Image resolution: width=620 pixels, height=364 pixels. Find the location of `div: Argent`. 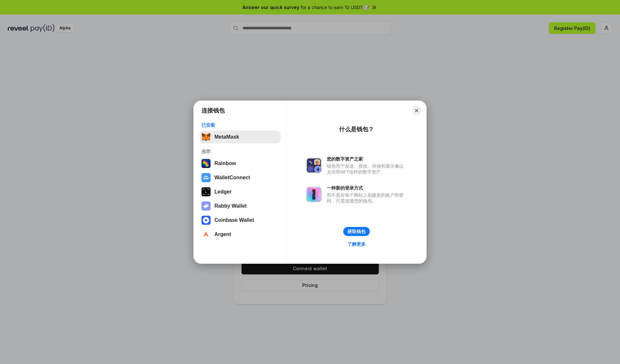

div: Argent is located at coordinates (223, 234).